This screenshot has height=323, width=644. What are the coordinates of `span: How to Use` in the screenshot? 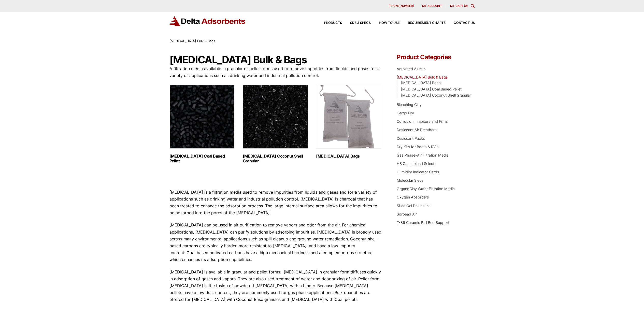 It's located at (390, 23).